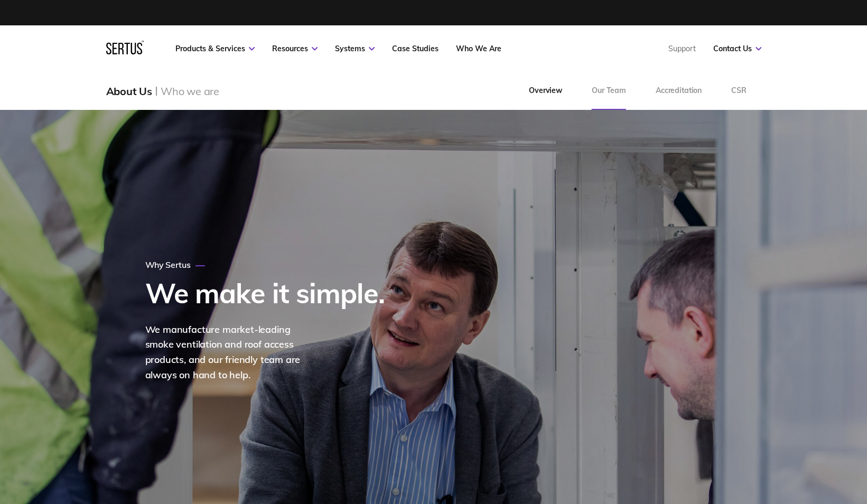 This screenshot has width=867, height=504. Describe the element at coordinates (129, 91) in the screenshot. I see `div: About Us` at that location.